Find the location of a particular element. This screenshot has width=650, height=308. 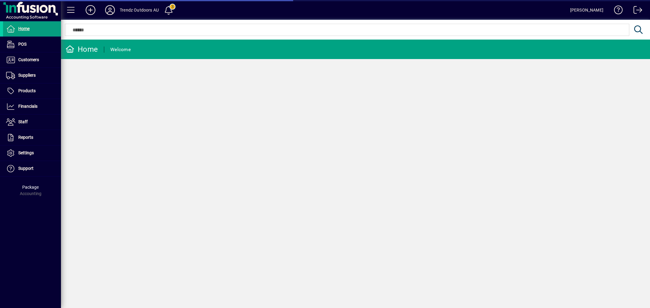

a: Products is located at coordinates (32, 91).